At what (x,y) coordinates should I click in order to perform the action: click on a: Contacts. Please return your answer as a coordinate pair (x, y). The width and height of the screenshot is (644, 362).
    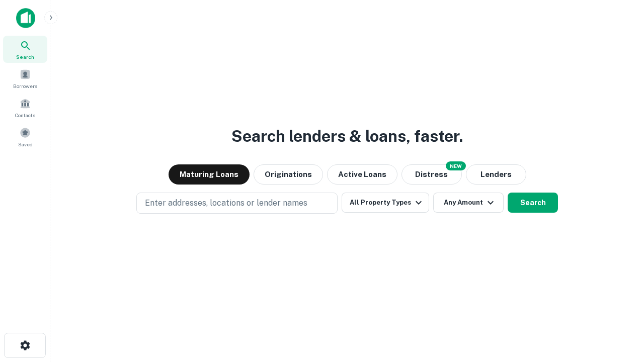
    Looking at the image, I should click on (25, 108).